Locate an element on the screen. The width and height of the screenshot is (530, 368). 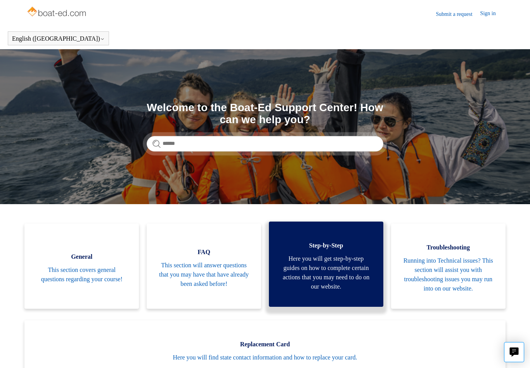
span: General is located at coordinates (81, 257).